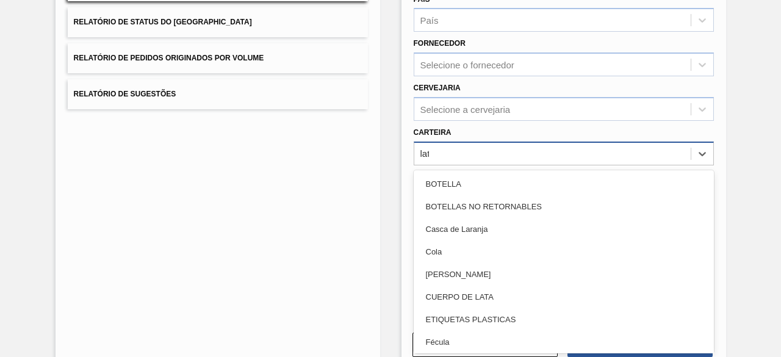 This screenshot has width=781, height=357. Describe the element at coordinates (563, 251) in the screenshot. I see `div: Cola` at that location.